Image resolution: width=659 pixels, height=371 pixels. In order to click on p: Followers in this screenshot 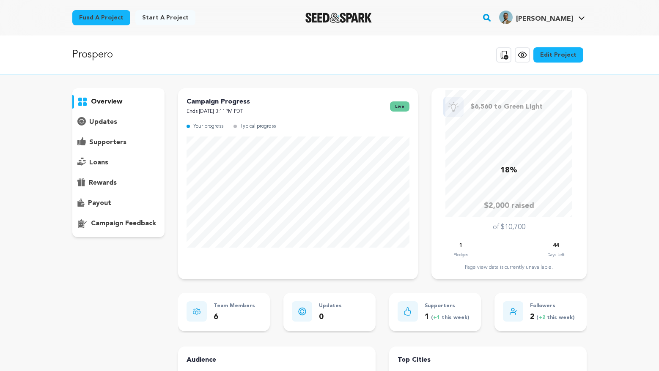, I will do `click(552, 306)`.